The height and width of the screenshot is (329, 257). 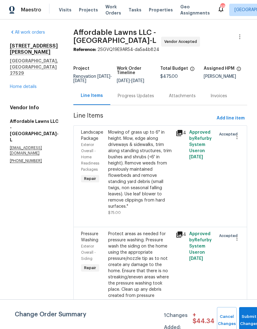 I want to click on span: Work Orders, so click(x=113, y=10).